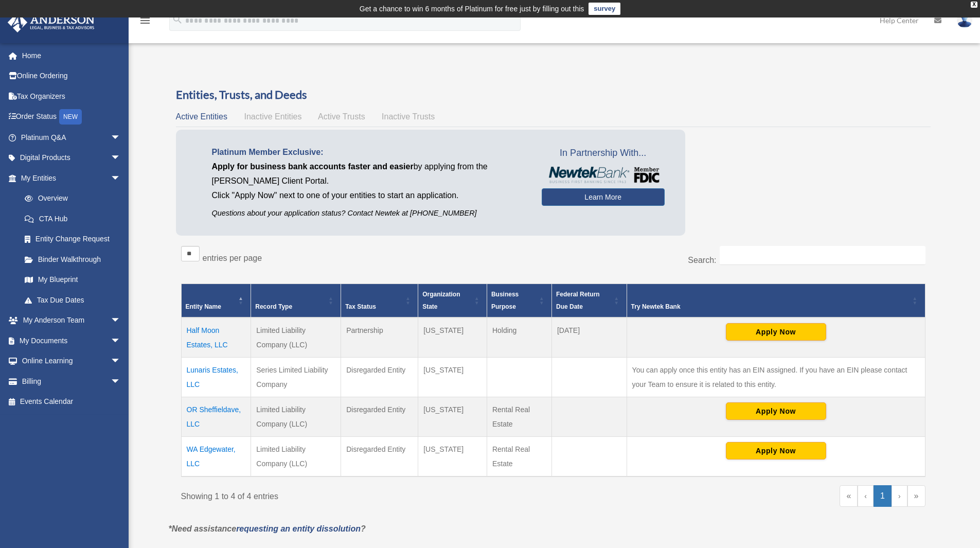 The width and height of the screenshot is (980, 548). I want to click on div: NEW, so click(70, 116).